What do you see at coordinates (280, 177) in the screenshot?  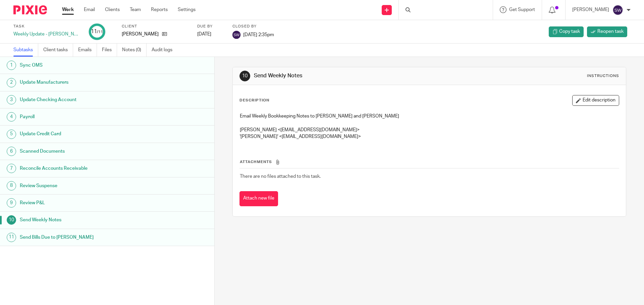 I see `span: There are no files attached to this task.` at bounding box center [280, 177].